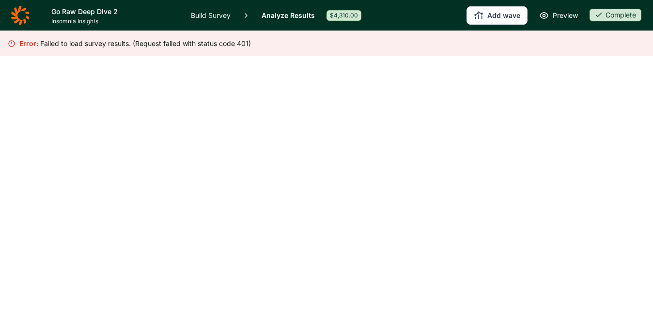 Image resolution: width=653 pixels, height=327 pixels. Describe the element at coordinates (559, 16) in the screenshot. I see `a: Preview` at that location.